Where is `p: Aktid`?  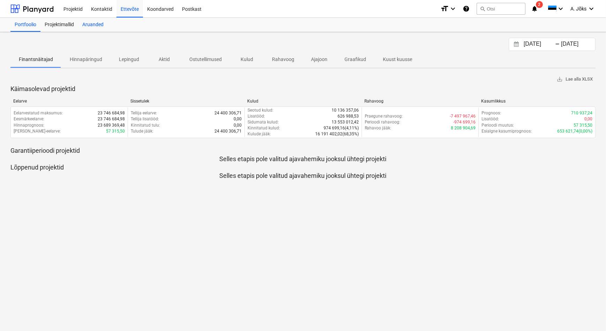 p: Aktid is located at coordinates (164, 59).